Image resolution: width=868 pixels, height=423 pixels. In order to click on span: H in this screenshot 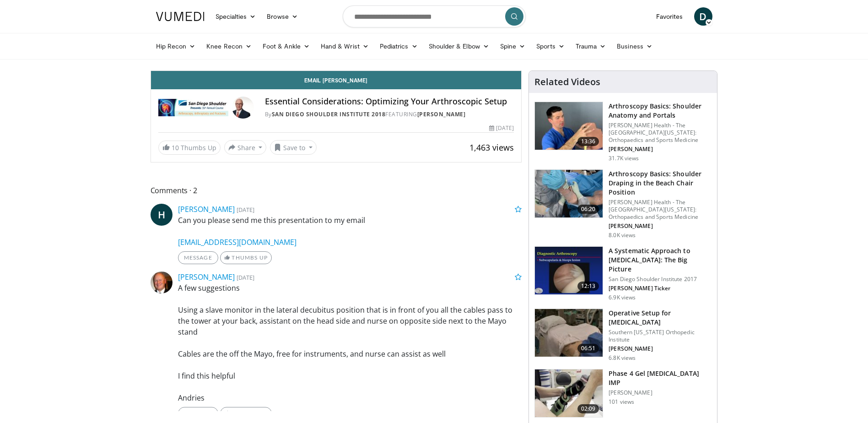, I will do `click(161, 215)`.